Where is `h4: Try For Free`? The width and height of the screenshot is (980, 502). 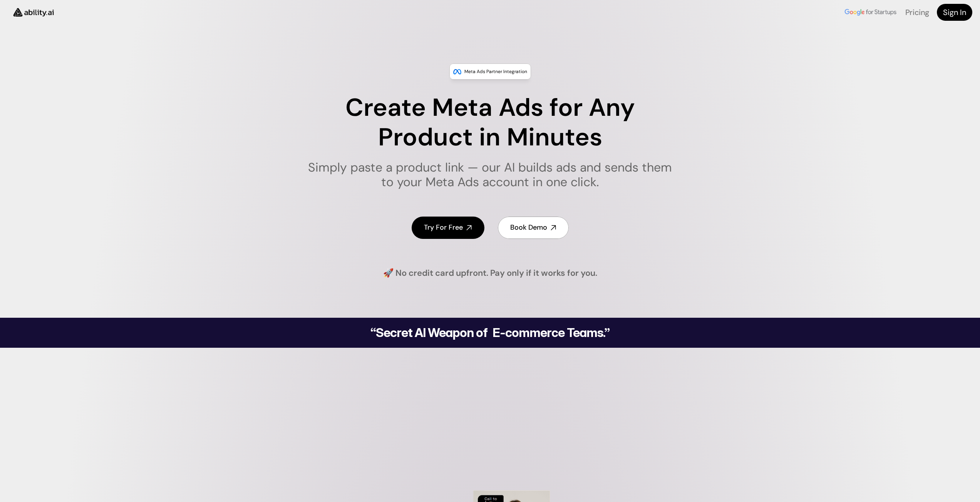 h4: Try For Free is located at coordinates (443, 228).